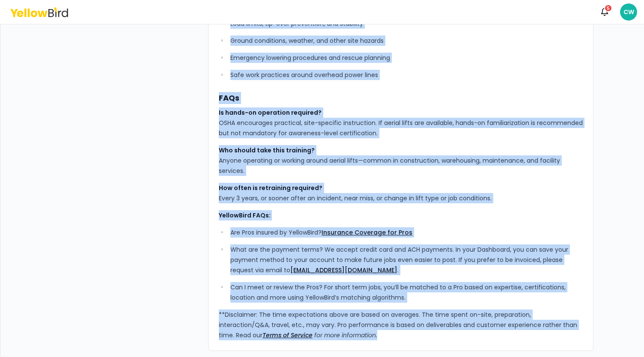 The width and height of the screenshot is (644, 357). Describe the element at coordinates (230, 98) in the screenshot. I see `strong: FAQs` at that location.